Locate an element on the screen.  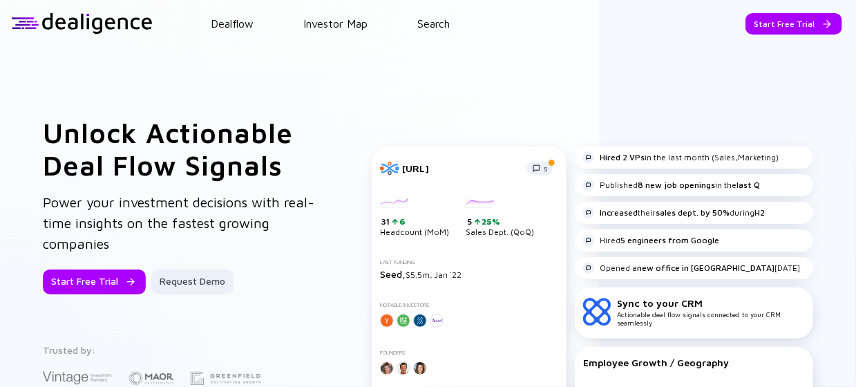
strong: 8 new job openings is located at coordinates (676, 184).